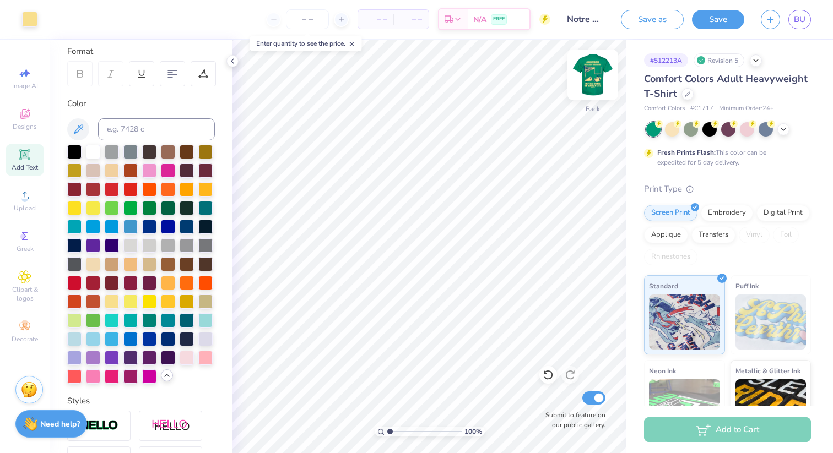  Describe the element at coordinates (141, 104) in the screenshot. I see `div: Color` at that location.